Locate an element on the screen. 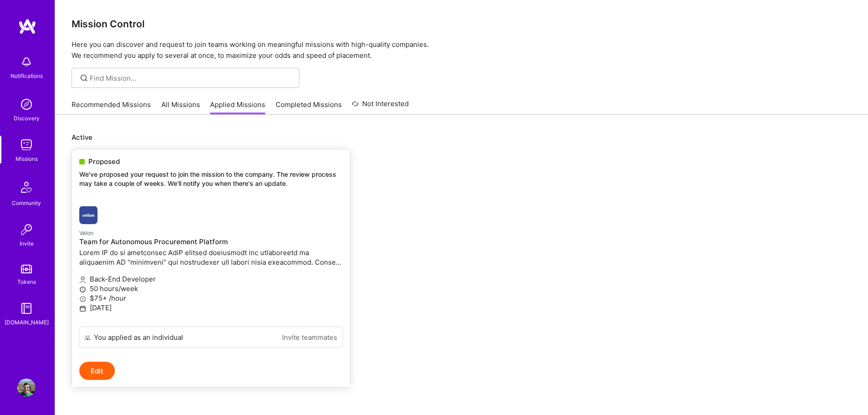 This screenshot has width=868, height=415. p: Back-End Developer is located at coordinates (211, 279).